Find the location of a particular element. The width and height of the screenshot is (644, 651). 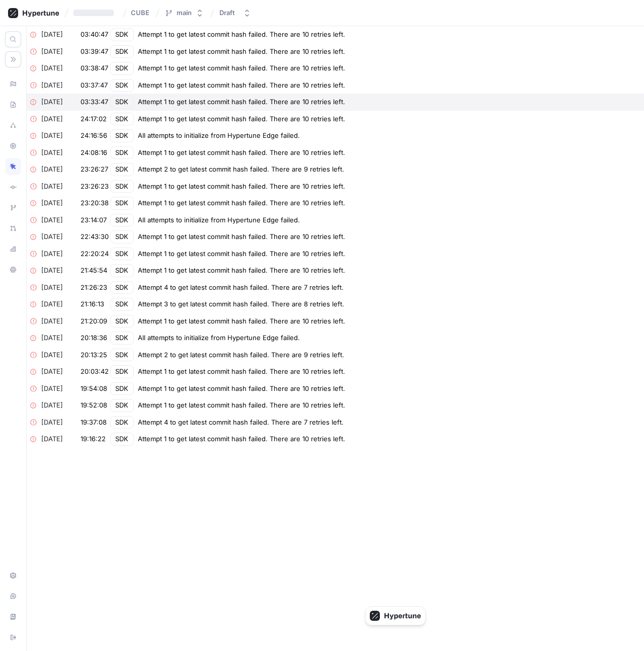

div: Settings is located at coordinates (13, 270).